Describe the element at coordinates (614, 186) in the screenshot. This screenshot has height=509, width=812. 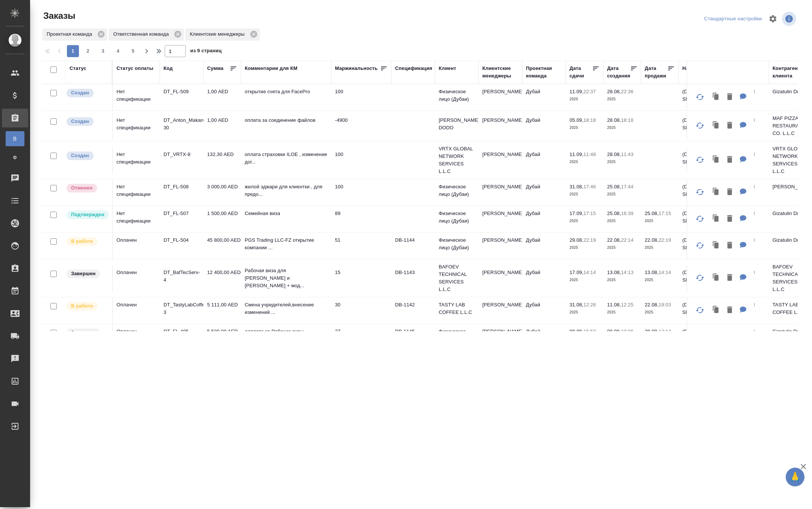
I see `p: 25.08,` at that location.